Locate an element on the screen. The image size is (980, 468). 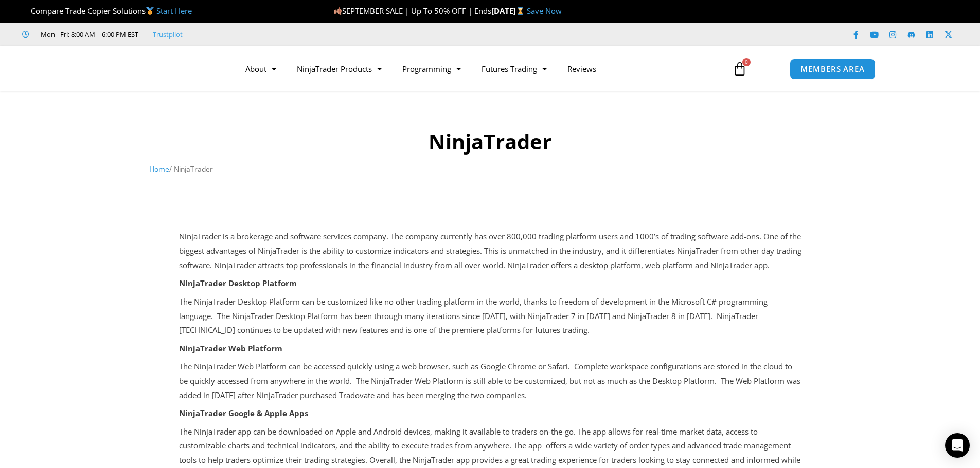
a: 0 is located at coordinates (740, 69).